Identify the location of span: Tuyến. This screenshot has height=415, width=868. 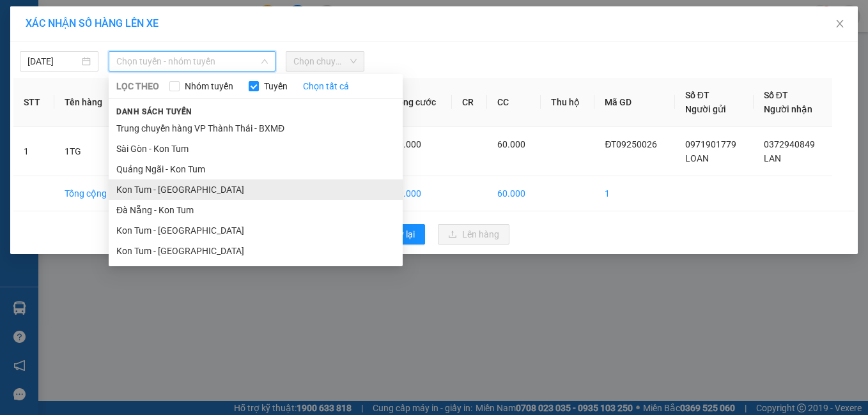
(276, 86).